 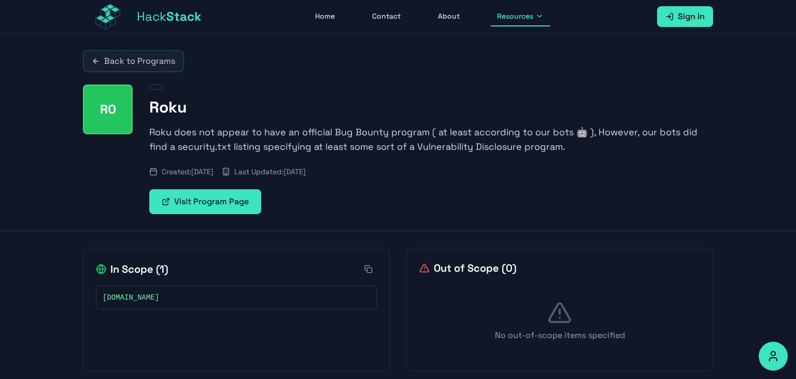 What do you see at coordinates (691, 17) in the screenshot?
I see `span: Sign In` at bounding box center [691, 17].